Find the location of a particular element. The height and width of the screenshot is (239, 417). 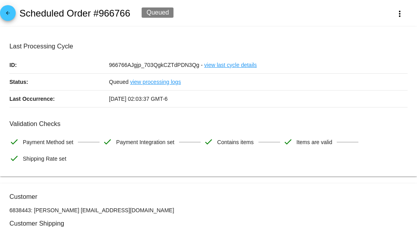

span: Queued is located at coordinates (119, 82).